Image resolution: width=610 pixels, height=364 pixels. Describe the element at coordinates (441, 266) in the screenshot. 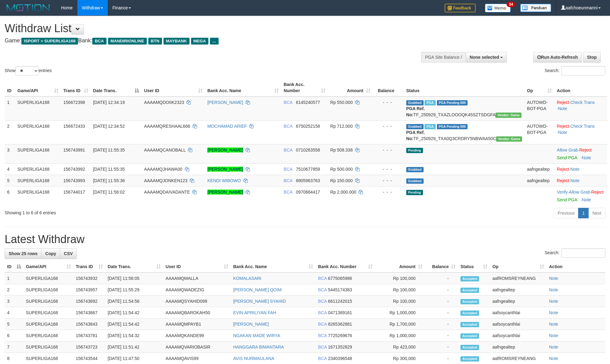

I see `th: Balance: activate to sort column ascending` at that location.